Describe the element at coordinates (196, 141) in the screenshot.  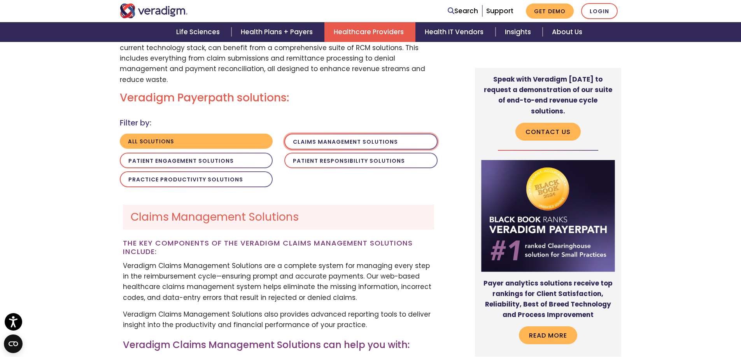
I see `button: All solutions` at that location.